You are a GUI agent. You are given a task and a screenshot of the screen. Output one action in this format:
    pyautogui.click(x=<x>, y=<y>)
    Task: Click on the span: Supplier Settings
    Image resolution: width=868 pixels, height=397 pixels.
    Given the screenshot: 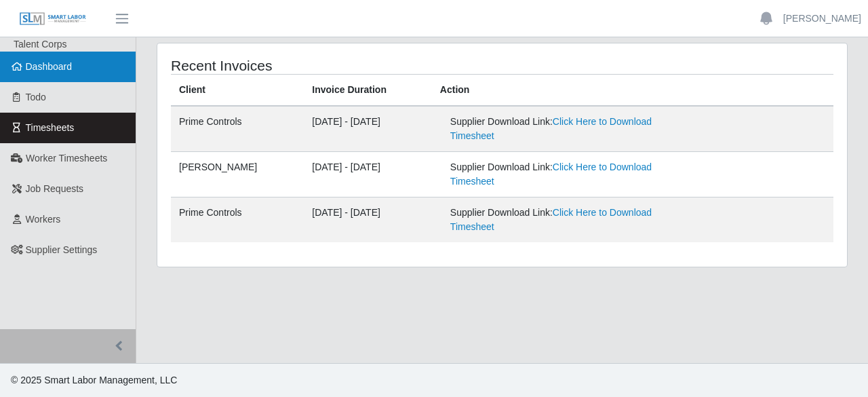 What is the action you would take?
    pyautogui.click(x=62, y=249)
    